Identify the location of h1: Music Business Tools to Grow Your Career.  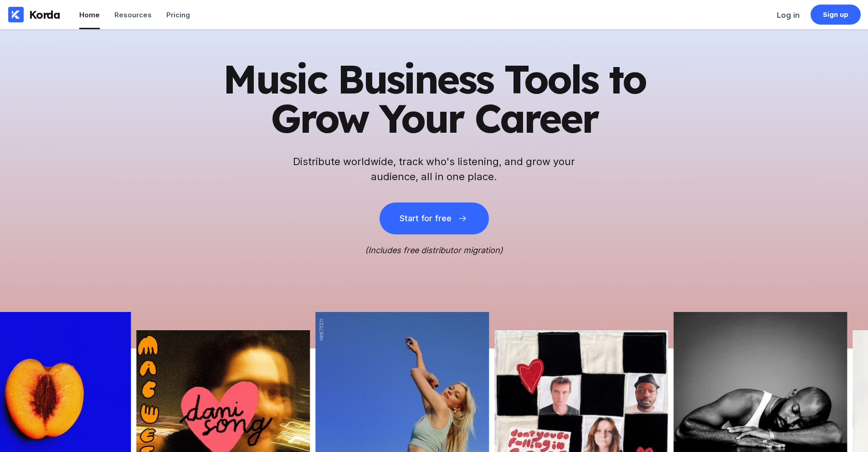
(434, 98).